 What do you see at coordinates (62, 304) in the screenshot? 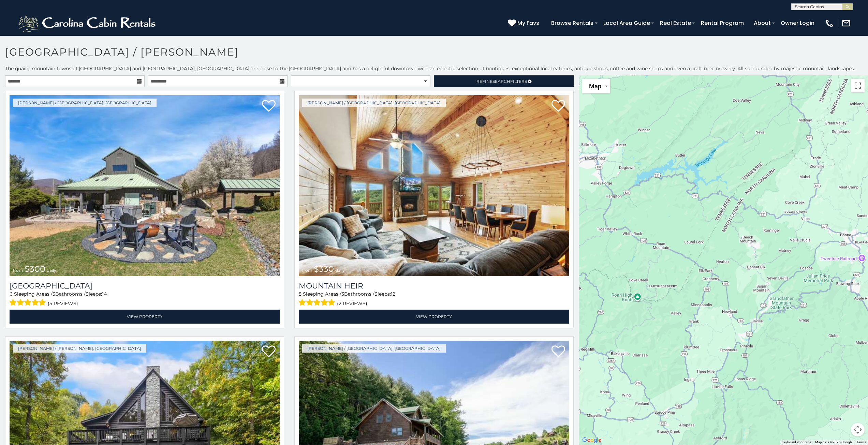
I see `span: (5 reviews)` at bounding box center [62, 304].